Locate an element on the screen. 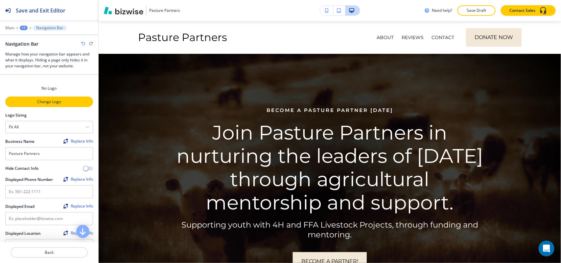 The height and width of the screenshot is (263, 561). h2: Displayed Email is located at coordinates (20, 207).